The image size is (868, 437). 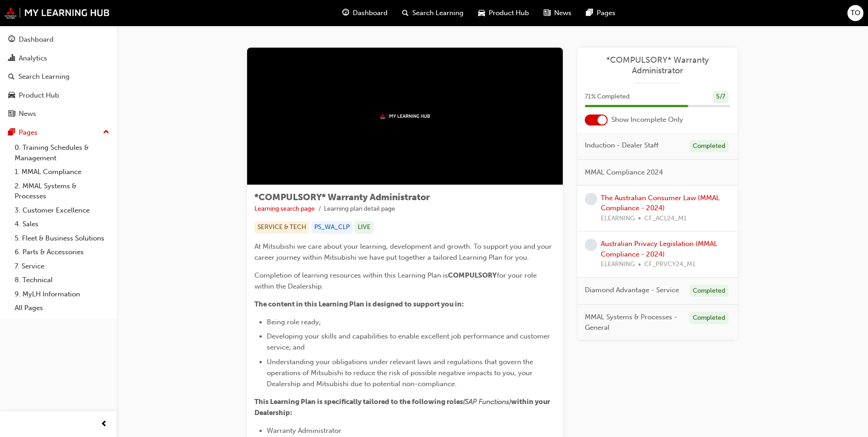 I want to click on a: 9. MyLH Information, so click(x=62, y=294).